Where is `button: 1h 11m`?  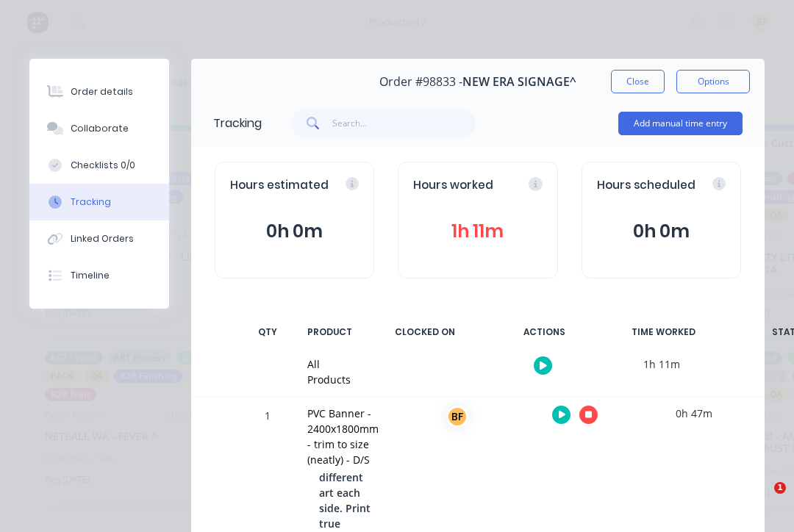
button: 1h 11m is located at coordinates (477, 231).